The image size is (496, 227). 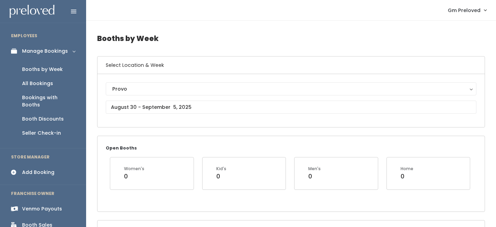 What do you see at coordinates (32, 11) in the screenshot?
I see `img: preloved logo` at bounding box center [32, 11].